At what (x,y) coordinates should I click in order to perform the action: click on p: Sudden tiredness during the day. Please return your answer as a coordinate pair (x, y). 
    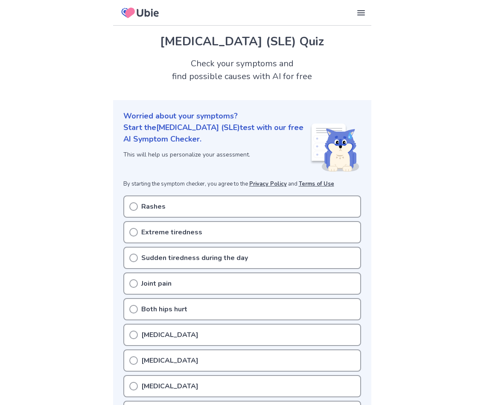
    Looking at the image, I should click on (195, 258).